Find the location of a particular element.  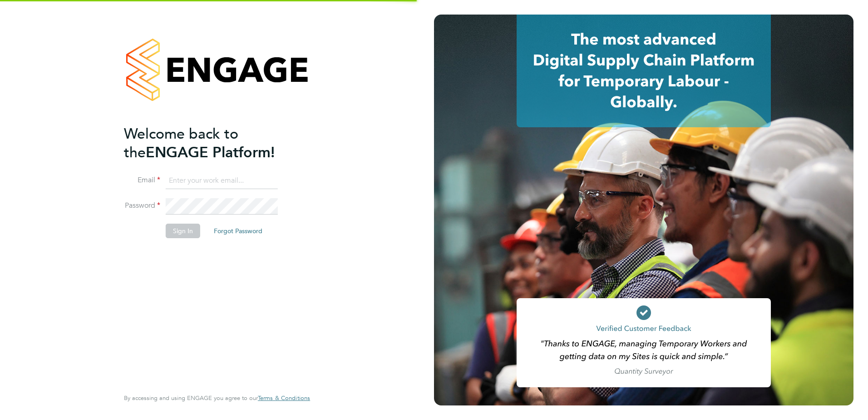

span: Welcome back to the is located at coordinates (181, 143).